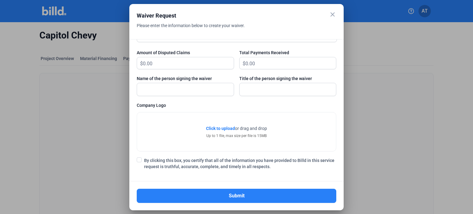  What do you see at coordinates (220, 128) in the screenshot?
I see `span: Click to upload` at bounding box center [220, 128].